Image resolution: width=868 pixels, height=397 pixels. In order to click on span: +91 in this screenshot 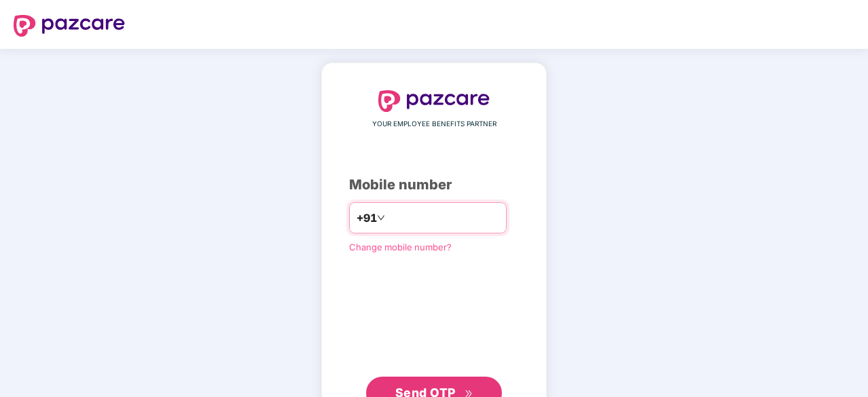, I will do `click(367, 218)`.